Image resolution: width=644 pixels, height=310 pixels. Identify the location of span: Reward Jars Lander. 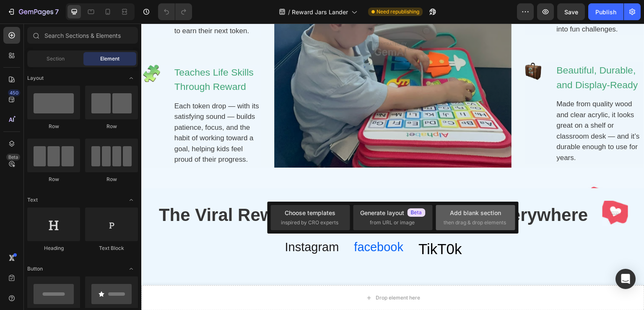
(321, 12).